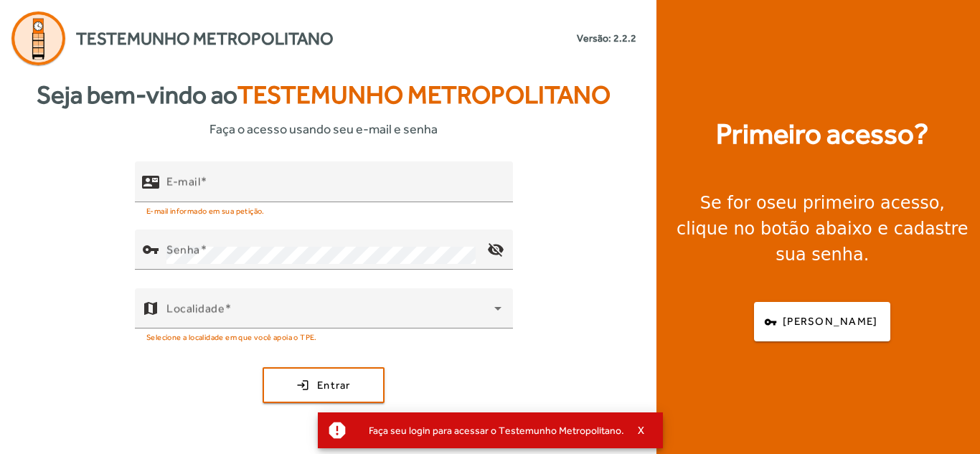 The height and width of the screenshot is (454, 980). Describe the element at coordinates (150, 249) in the screenshot. I see `mat-icon: vpn_key` at that location.